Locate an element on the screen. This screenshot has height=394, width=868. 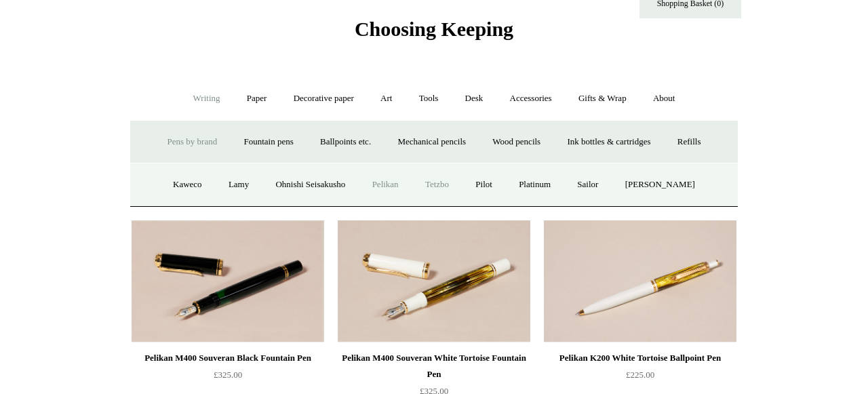
a: Refills is located at coordinates (689, 142).